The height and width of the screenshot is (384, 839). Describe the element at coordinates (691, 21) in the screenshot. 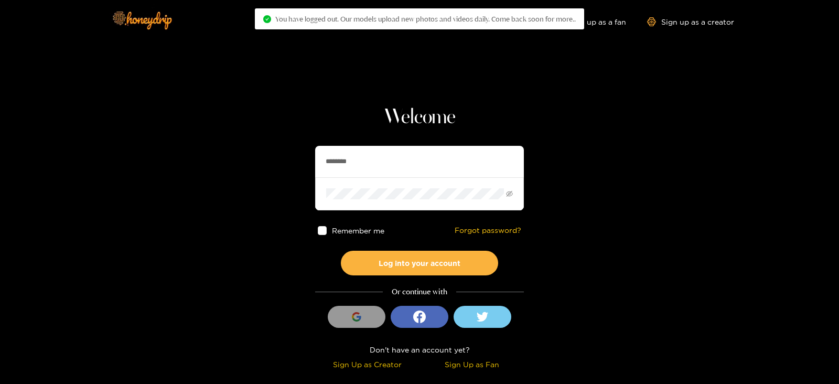

I see `a: Sign up as a creator` at that location.